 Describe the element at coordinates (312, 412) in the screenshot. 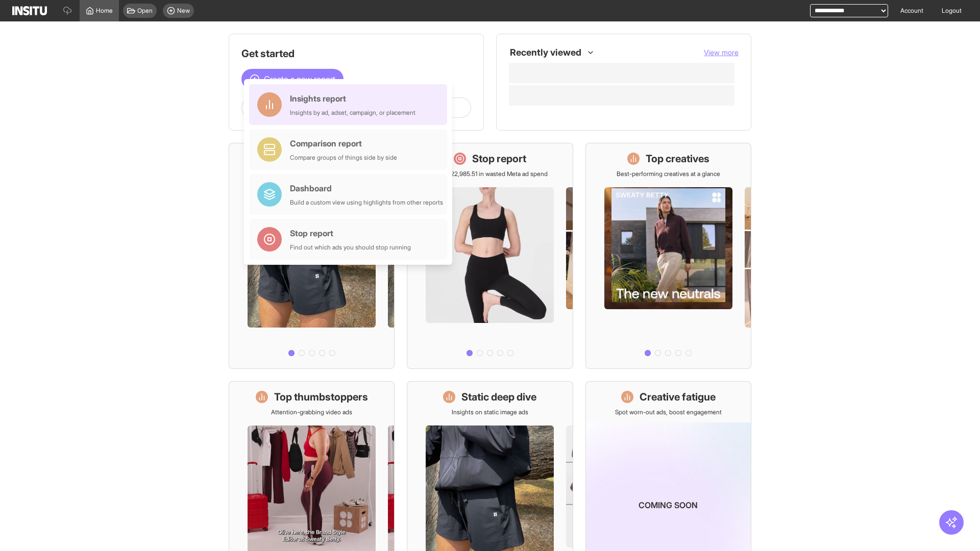

I see `p: Attention-grabbing video ads` at that location.